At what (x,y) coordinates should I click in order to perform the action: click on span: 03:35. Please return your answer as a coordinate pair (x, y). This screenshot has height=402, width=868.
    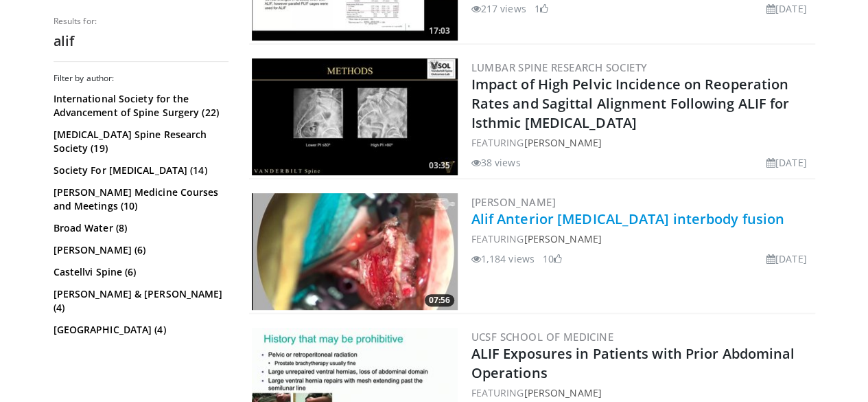
    Looking at the image, I should click on (439, 165).